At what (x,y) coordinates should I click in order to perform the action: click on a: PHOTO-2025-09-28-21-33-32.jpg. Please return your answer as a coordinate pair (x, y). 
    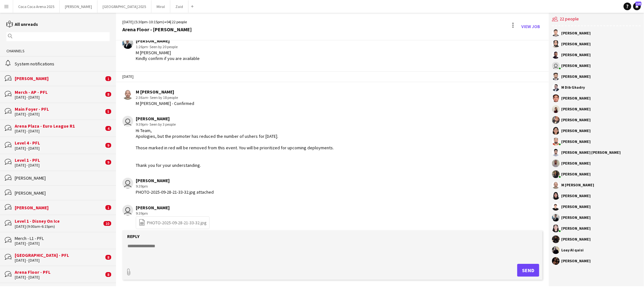
    Looking at the image, I should click on (173, 223).